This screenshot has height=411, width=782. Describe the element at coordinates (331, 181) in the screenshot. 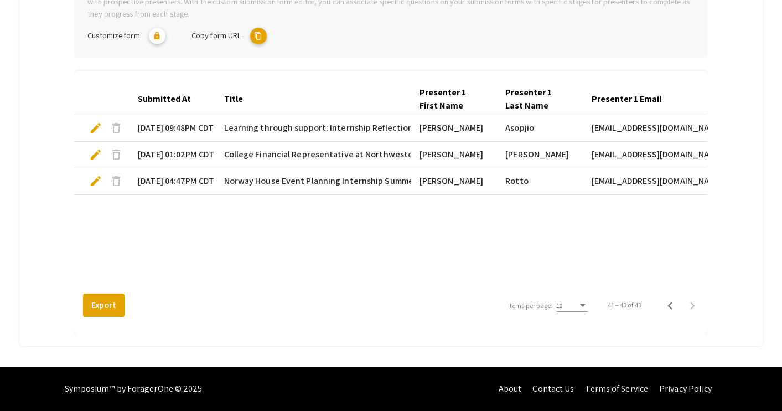

I see `span: Norway House Event Planning Internship Summer 2025` at that location.